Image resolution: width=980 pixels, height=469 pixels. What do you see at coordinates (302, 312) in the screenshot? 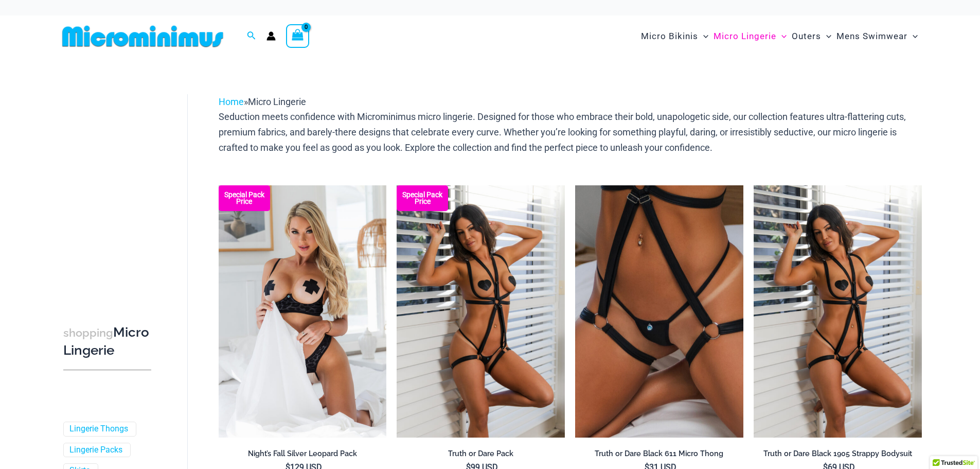
I see `img: Nights Fall Silver Leopard 1036 Bra 6046 Thong 09v2` at bounding box center [302, 312].